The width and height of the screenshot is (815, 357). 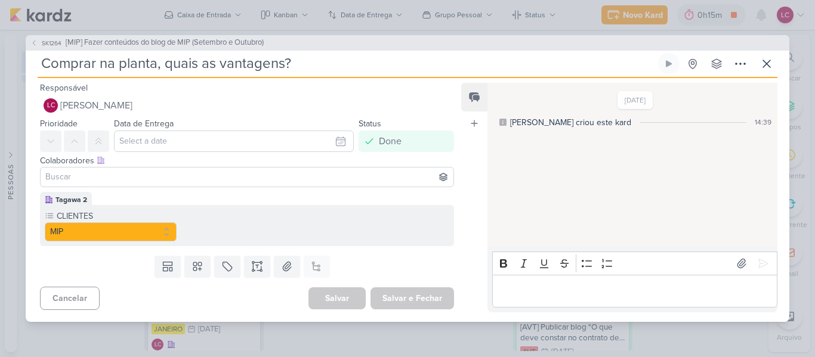 What do you see at coordinates (144, 123) in the screenshot?
I see `label: Data de Entrega` at bounding box center [144, 123].